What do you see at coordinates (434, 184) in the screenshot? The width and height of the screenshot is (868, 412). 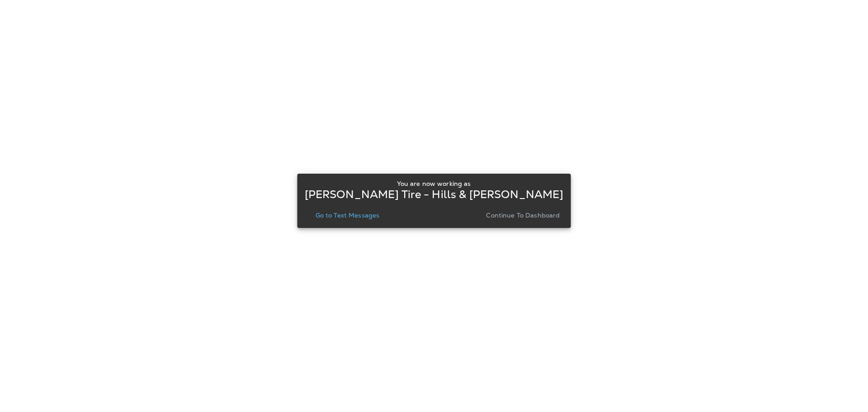 I see `p: You are now working as` at bounding box center [434, 184].